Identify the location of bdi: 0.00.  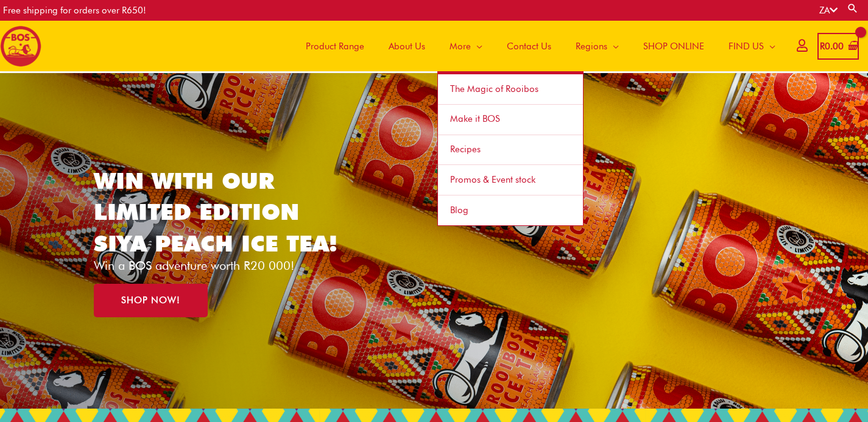
(831, 47).